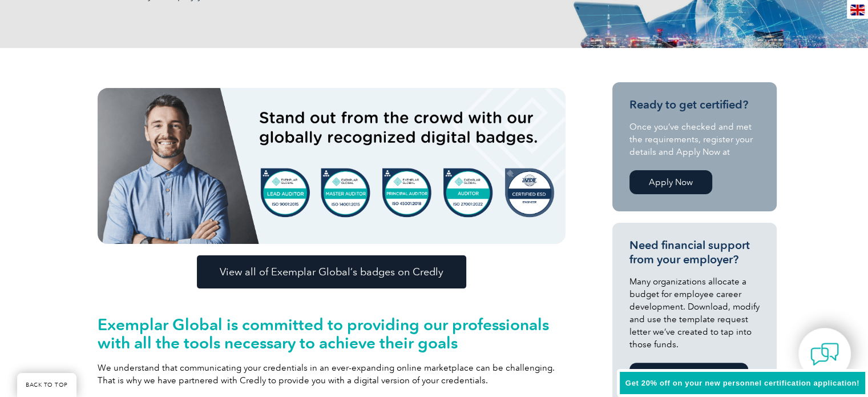 This screenshot has width=868, height=397. What do you see at coordinates (857, 10) in the screenshot?
I see `img: en` at bounding box center [857, 10].